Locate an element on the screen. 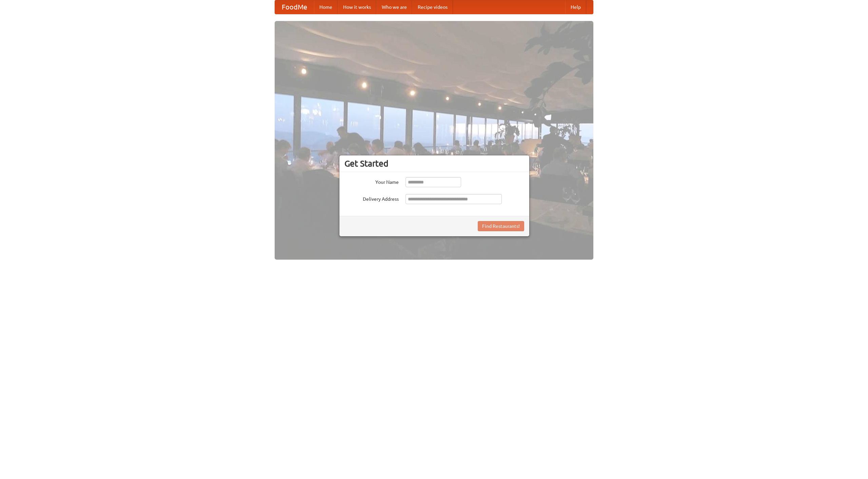 This screenshot has height=479, width=868. a: Help is located at coordinates (576, 7).